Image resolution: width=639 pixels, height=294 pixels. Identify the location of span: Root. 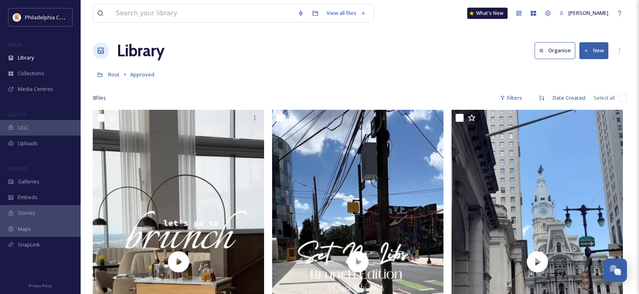
(114, 75).